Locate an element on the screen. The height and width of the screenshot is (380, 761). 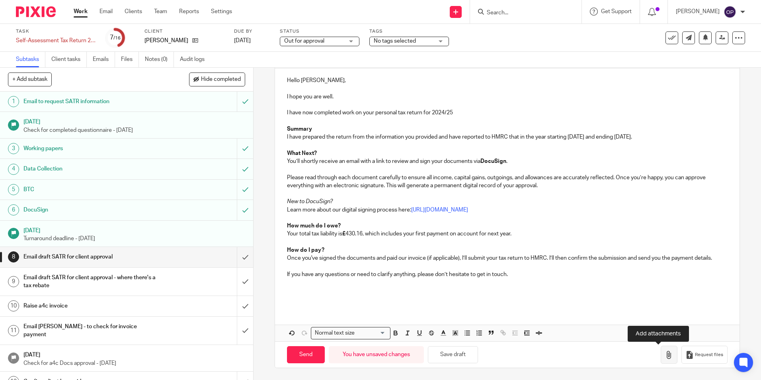
h1: Email draft SATR for client approval - where there's a tax rebate is located at coordinates (92, 281).